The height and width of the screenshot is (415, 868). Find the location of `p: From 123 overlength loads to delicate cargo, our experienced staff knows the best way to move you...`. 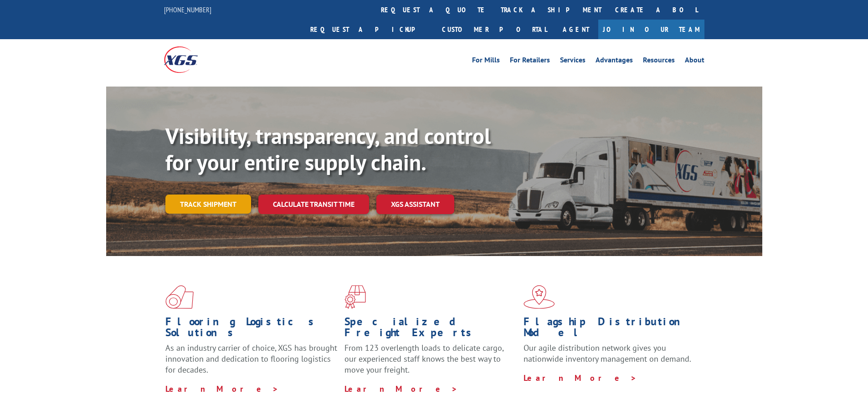

p: From 123 overlength loads to delicate cargo, our experienced staff knows the best way to move you... is located at coordinates (430, 363).